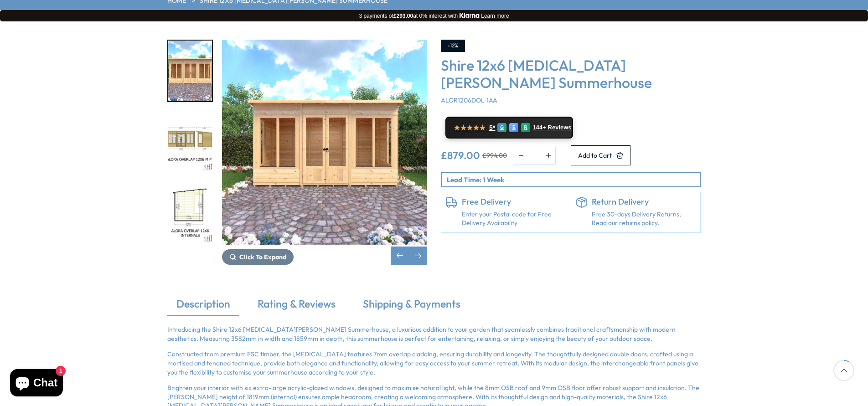 Image resolution: width=868 pixels, height=406 pixels. What do you see at coordinates (190, 142) in the screenshot?
I see `div: 5 / 9` at bounding box center [190, 142].